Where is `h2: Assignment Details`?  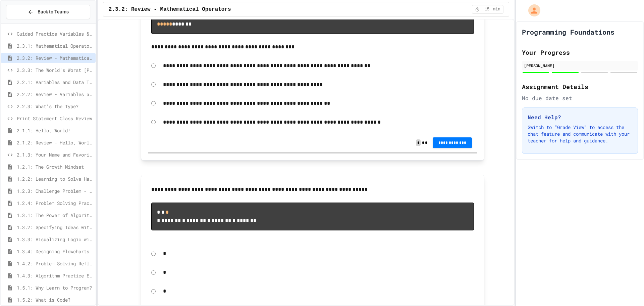
h2: Assignment Details is located at coordinates (580, 87).